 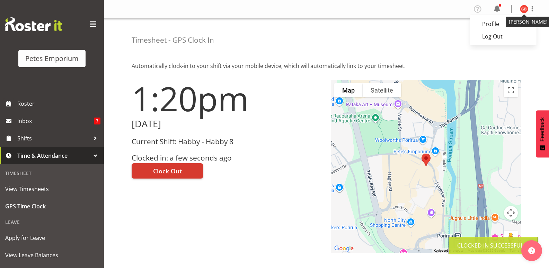 I want to click on div: Petes Emporium, so click(x=52, y=59).